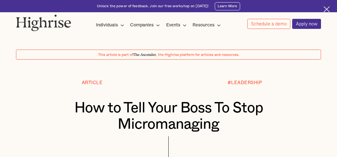 This screenshot has height=157, width=337. Describe the element at coordinates (307, 24) in the screenshot. I see `a: Apply now` at that location.